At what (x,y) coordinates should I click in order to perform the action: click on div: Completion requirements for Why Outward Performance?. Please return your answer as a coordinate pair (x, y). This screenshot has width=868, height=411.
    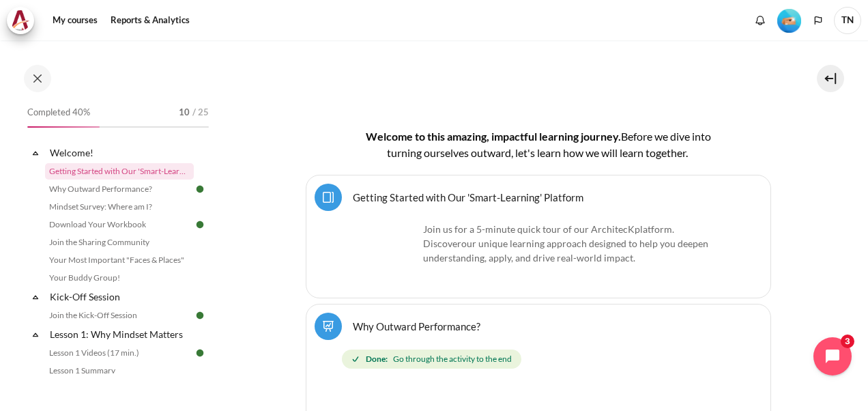
    Looking at the image, I should click on (541, 359).